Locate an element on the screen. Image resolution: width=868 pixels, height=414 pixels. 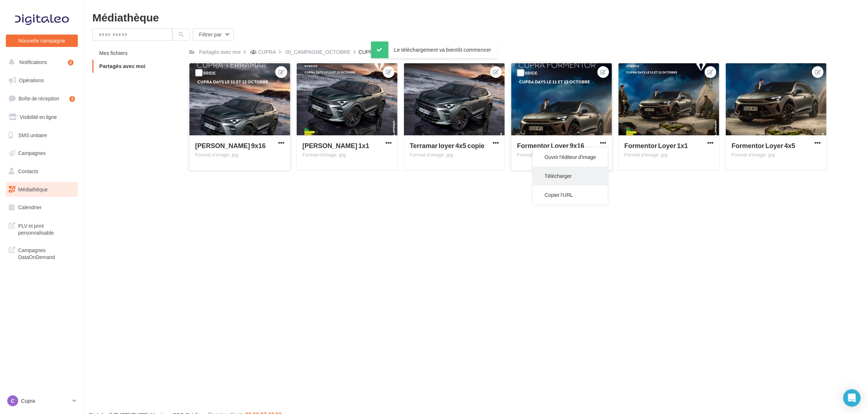
span: PLV et print personnalisable is located at coordinates (46, 228).